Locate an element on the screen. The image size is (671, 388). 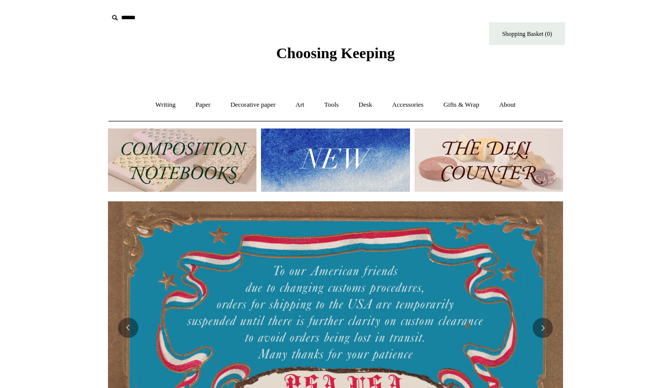
button: Next is located at coordinates (542, 328).